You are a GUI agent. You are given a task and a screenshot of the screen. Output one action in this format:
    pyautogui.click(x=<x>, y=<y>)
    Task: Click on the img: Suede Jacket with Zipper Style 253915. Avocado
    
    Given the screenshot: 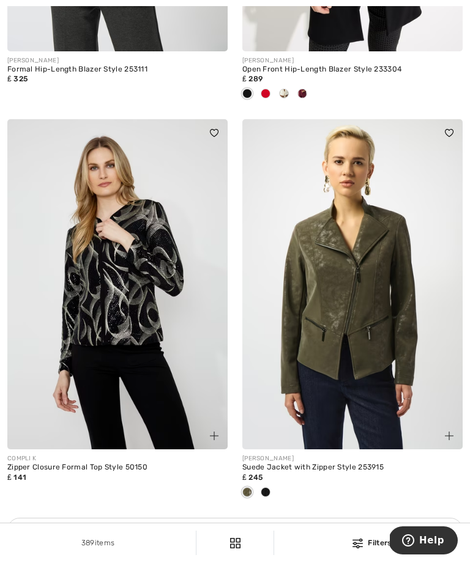 What is the action you would take?
    pyautogui.click(x=352, y=284)
    